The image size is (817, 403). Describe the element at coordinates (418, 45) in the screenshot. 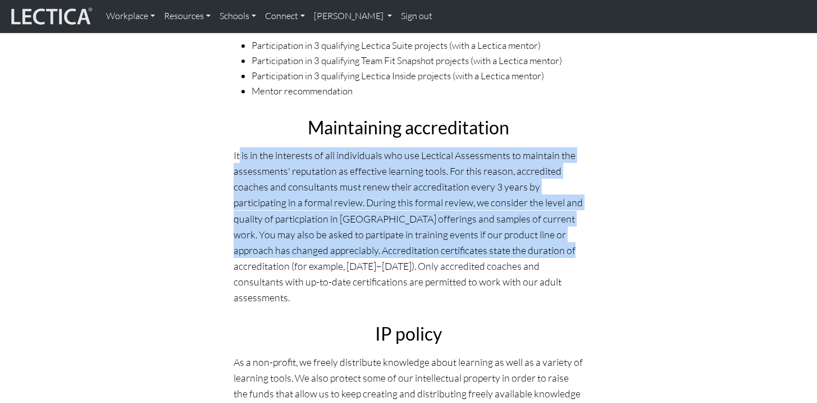

I see `li: Participation in 3 qualifying Lectica Suite projects (with a Lectica mentor)` at that location.